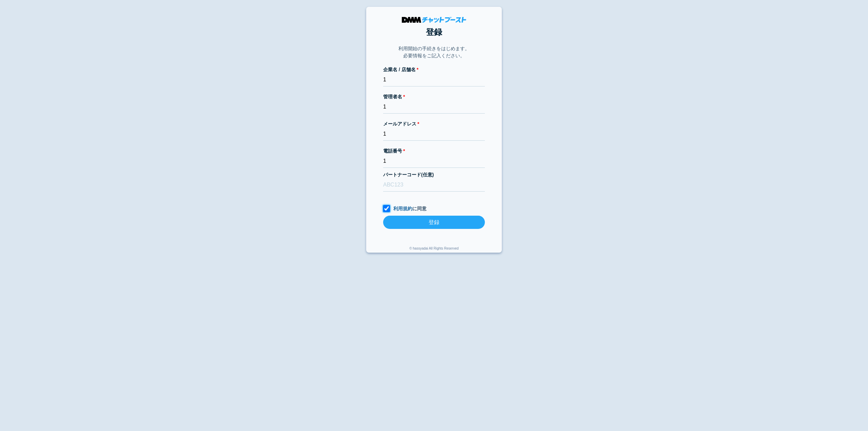 This screenshot has height=431, width=868. Describe the element at coordinates (386, 209) in the screenshot. I see `input: 利用規約に同意` at that location.